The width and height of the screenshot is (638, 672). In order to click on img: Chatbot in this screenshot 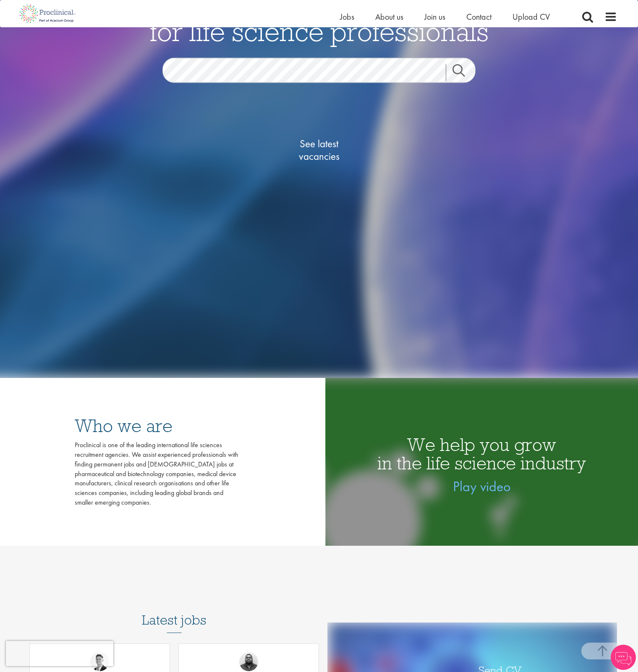, I will do `click(623, 658)`.